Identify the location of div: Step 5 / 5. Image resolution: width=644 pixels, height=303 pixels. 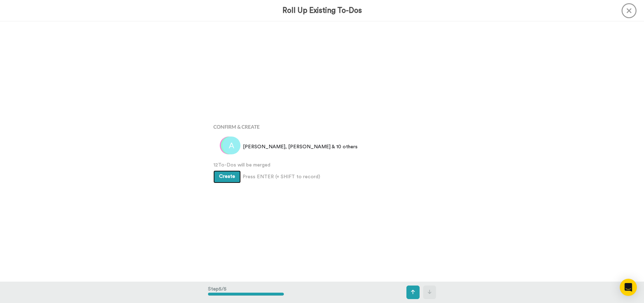
(246, 293).